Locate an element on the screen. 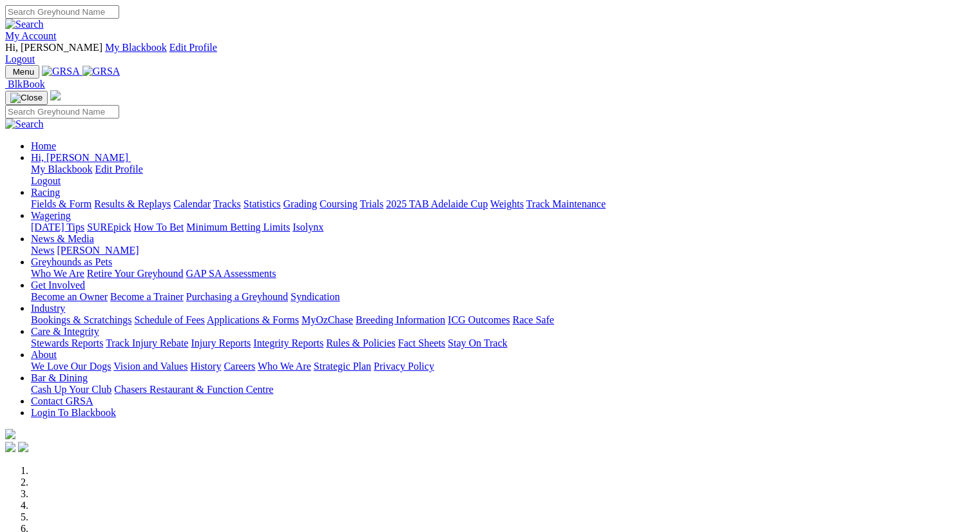 The height and width of the screenshot is (532, 980). a: Isolynx is located at coordinates (308, 227).